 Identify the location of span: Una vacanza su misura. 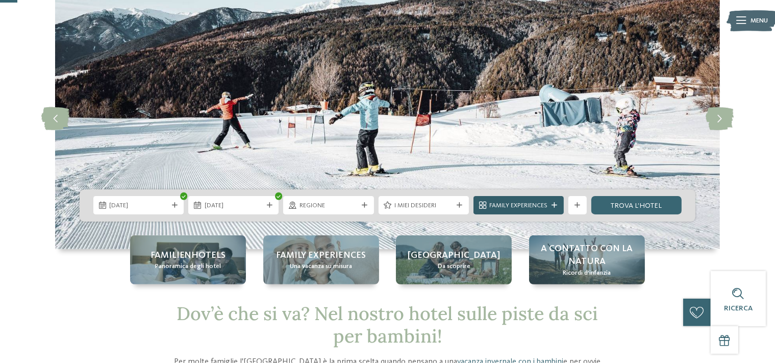
(321, 266).